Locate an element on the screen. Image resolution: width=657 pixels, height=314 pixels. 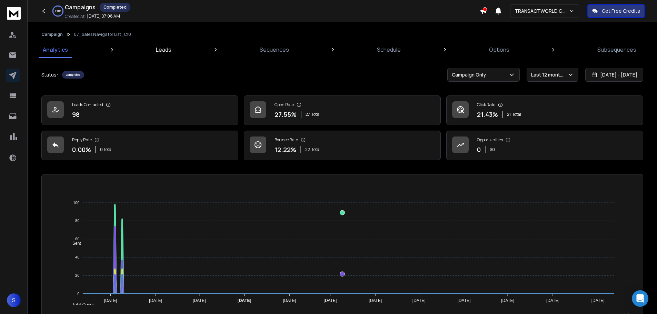
p: Options is located at coordinates (499, 50).